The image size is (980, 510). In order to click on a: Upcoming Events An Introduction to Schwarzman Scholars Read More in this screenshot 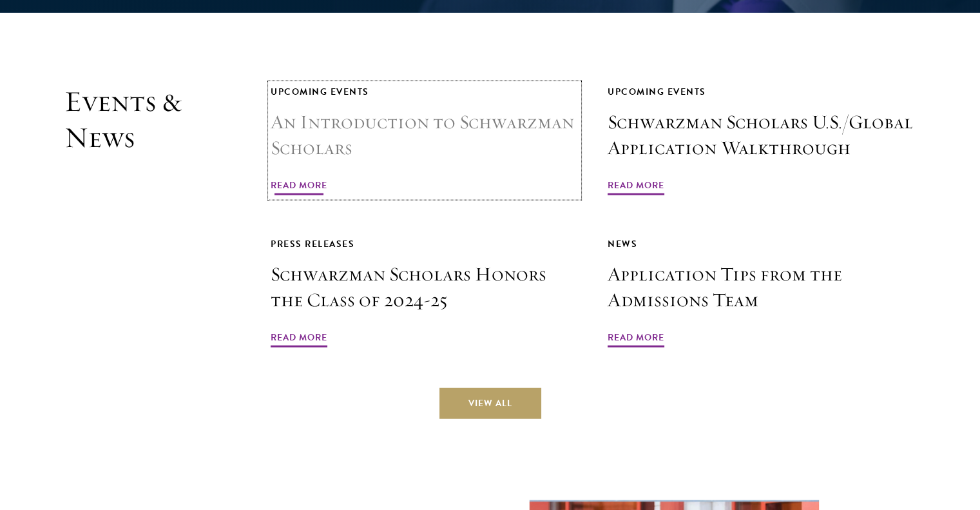, I will do `click(424, 140)`.